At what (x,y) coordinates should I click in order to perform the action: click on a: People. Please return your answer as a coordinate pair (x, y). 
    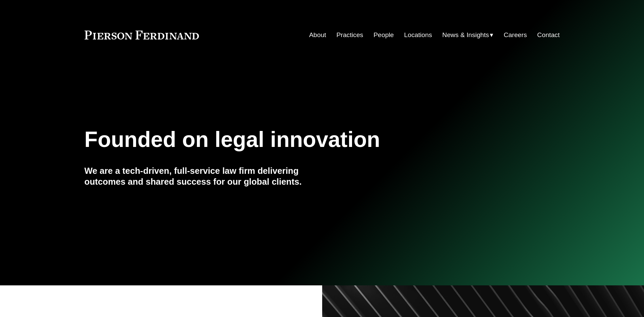
    Looking at the image, I should click on (384, 35).